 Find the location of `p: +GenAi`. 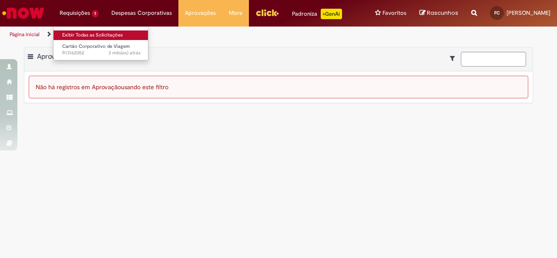

p: +GenAi is located at coordinates (331, 14).